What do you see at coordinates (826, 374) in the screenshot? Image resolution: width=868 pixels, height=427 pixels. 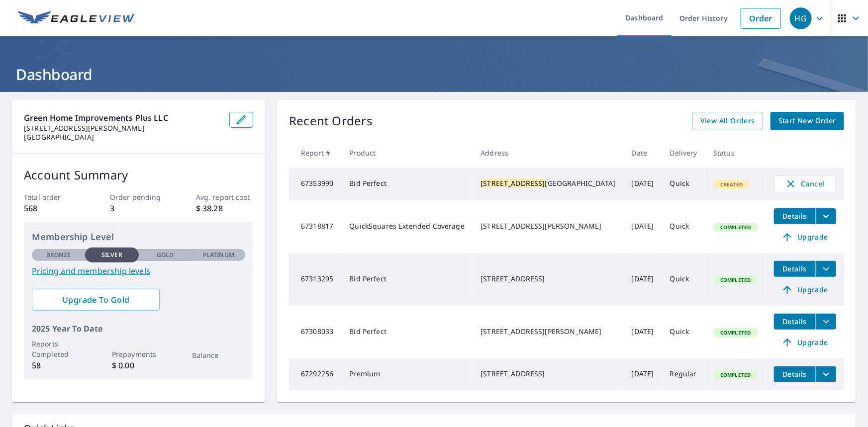 I see `button: filesDropdownBtn-67292256` at bounding box center [826, 374].